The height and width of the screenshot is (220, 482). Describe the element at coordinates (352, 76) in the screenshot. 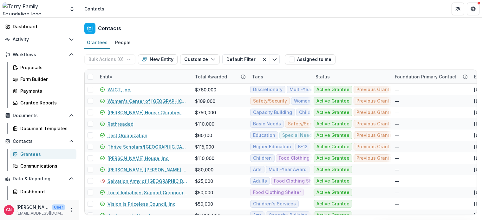

I see `div: Status` at that location.